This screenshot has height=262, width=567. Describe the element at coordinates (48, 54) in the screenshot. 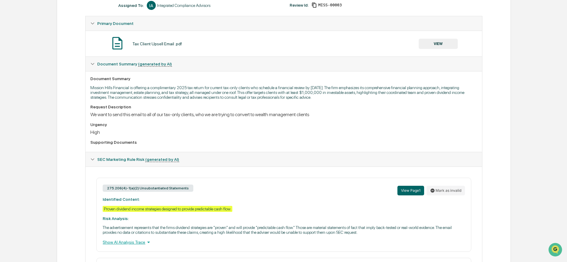

I see `div: We're available if you need us!` at that location.